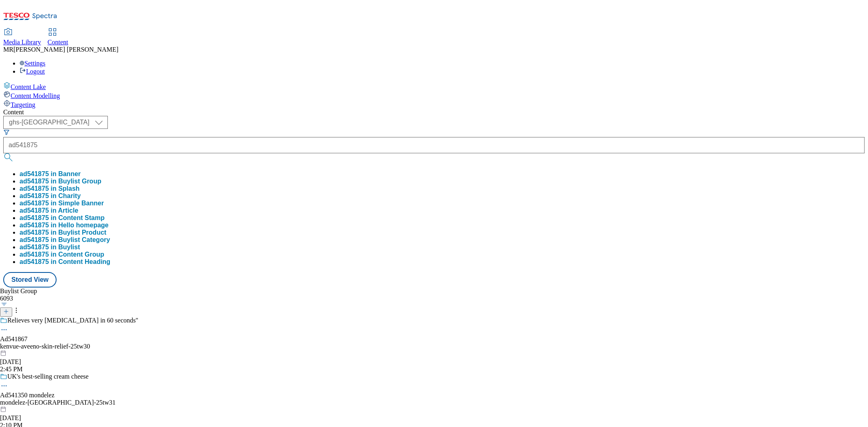 Image resolution: width=868 pixels, height=427 pixels. What do you see at coordinates (60, 181) in the screenshot?
I see `button: ad541875 in Buylist Group` at bounding box center [60, 181].